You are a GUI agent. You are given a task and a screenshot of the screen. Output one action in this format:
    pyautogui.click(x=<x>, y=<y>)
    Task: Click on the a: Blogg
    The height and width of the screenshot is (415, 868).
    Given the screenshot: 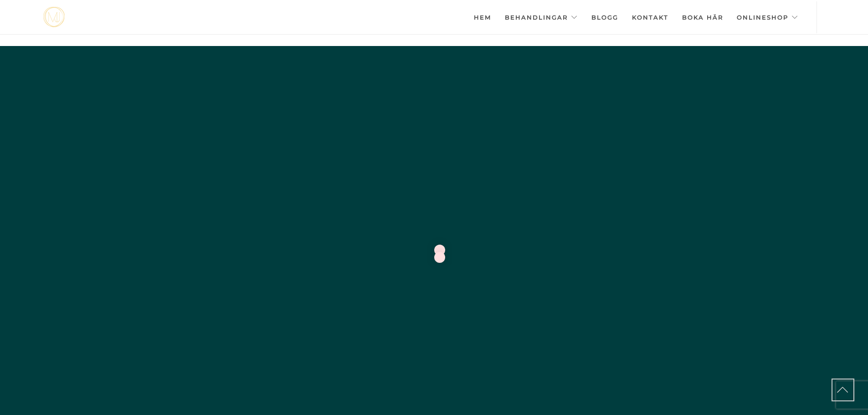 What is the action you would take?
    pyautogui.click(x=605, y=17)
    